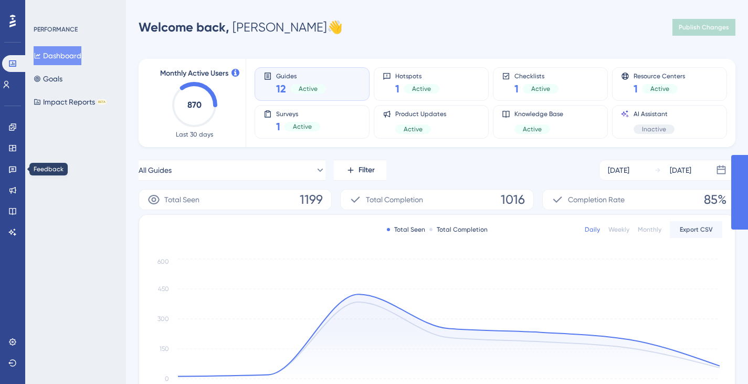 This screenshot has height=384, width=748. What do you see at coordinates (301, 76) in the screenshot?
I see `span: Guides` at bounding box center [301, 76].